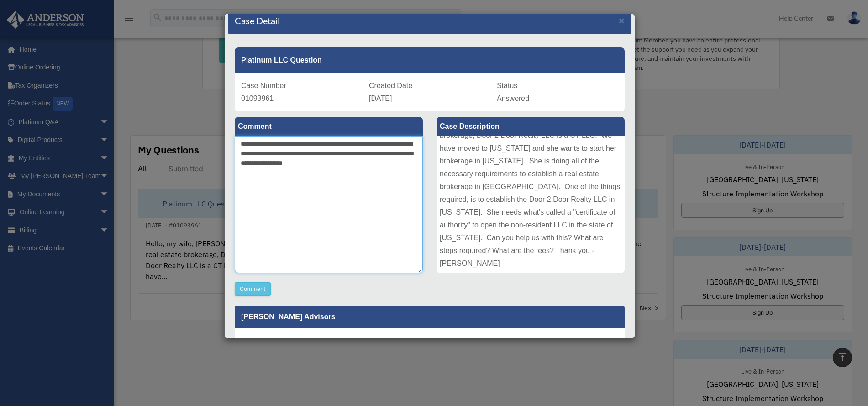  I want to click on label: Case Description, so click(530, 127).